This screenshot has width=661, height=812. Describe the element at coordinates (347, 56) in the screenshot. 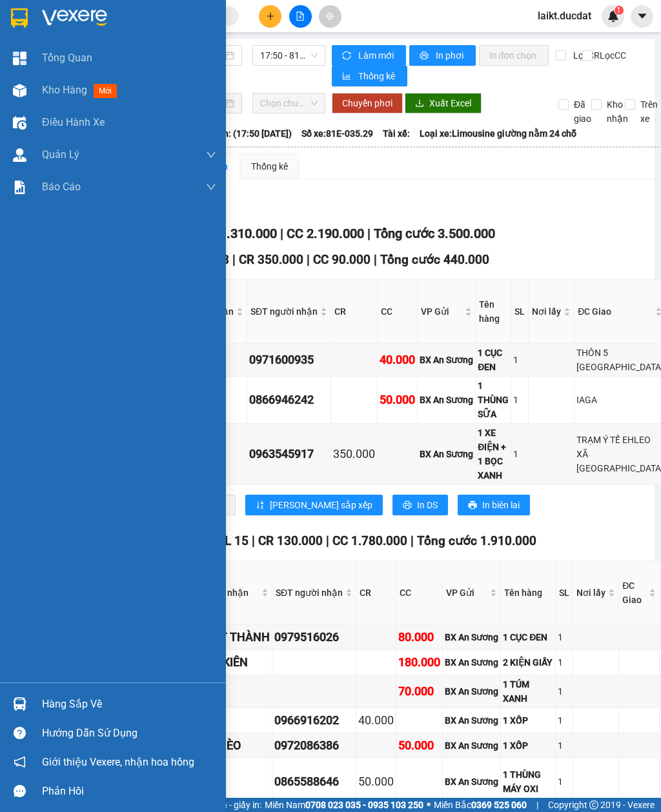

I see `span: sync` at that location.